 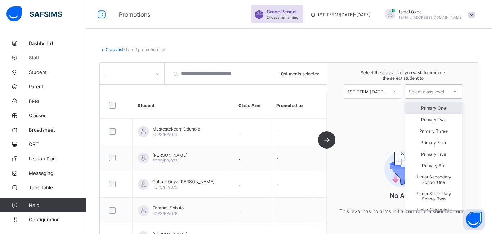 What do you see at coordinates (433, 131) in the screenshot?
I see `div: Primary Three` at bounding box center [433, 131].